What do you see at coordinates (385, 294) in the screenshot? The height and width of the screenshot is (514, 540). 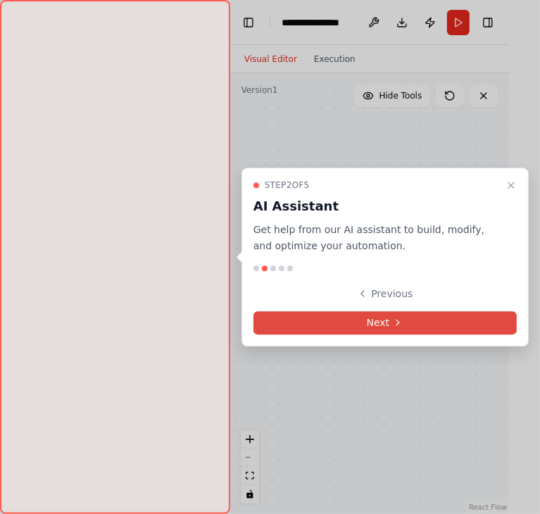 I see `button: Previous` at bounding box center [385, 294].